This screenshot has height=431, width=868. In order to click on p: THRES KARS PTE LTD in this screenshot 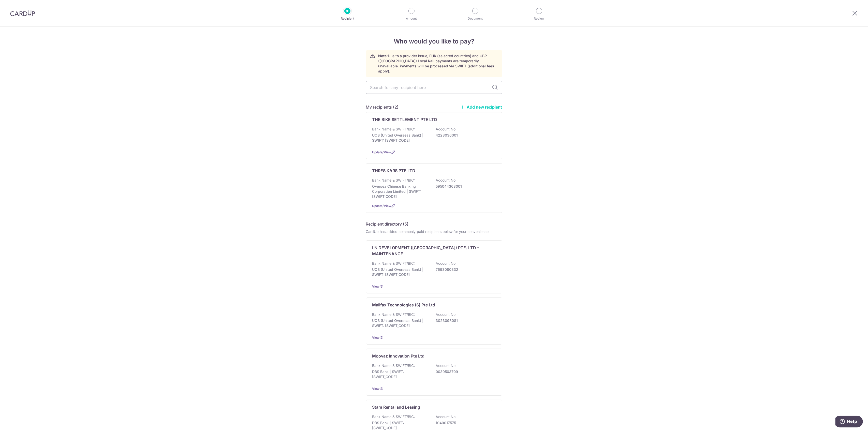, I will do `click(394, 171)`.